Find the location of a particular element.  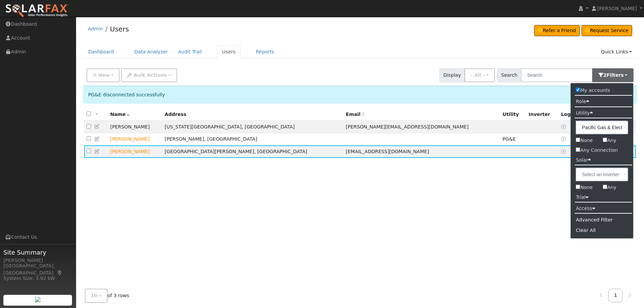

span: Search is located at coordinates (509, 75).